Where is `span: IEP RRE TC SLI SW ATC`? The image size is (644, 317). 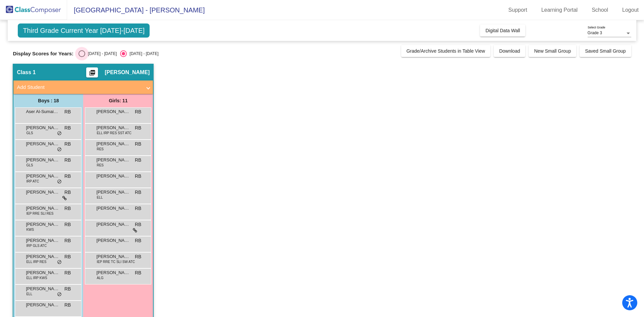
span: IEP RRE TC SLI SW ATC is located at coordinates (116, 262).